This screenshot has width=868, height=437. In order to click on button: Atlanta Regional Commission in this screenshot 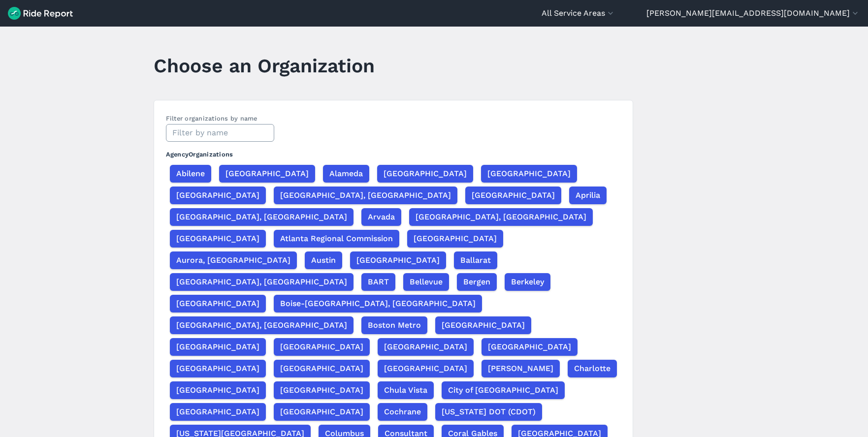, I will do `click(336, 239)`.